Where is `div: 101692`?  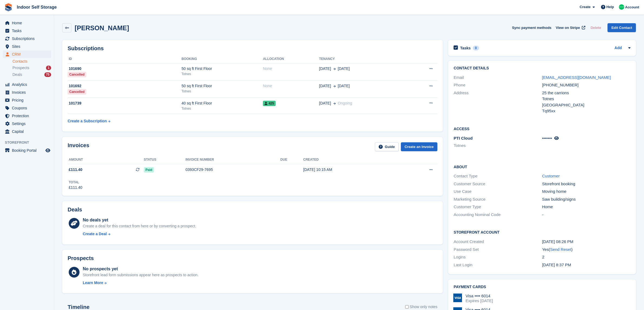 div: 101692 is located at coordinates (124, 86).